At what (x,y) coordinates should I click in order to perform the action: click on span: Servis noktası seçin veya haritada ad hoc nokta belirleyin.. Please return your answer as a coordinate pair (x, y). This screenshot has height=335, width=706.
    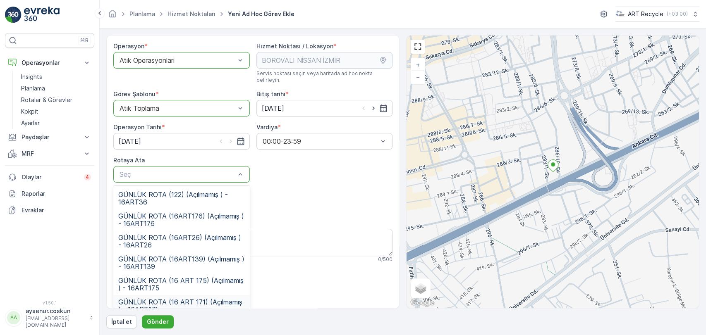
    Looking at the image, I should click on (325, 77).